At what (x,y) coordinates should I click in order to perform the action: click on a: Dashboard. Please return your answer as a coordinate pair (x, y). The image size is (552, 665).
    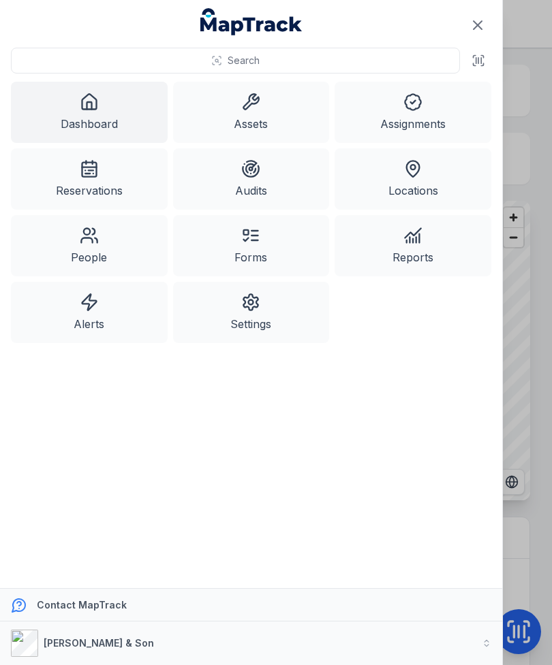
    Looking at the image, I should click on (89, 112).